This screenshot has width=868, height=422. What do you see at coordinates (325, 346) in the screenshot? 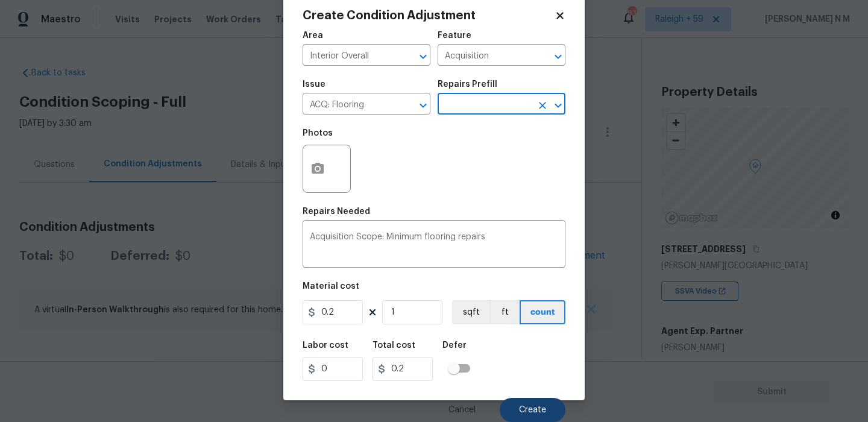
I see `h5: Labor cost` at bounding box center [325, 346].